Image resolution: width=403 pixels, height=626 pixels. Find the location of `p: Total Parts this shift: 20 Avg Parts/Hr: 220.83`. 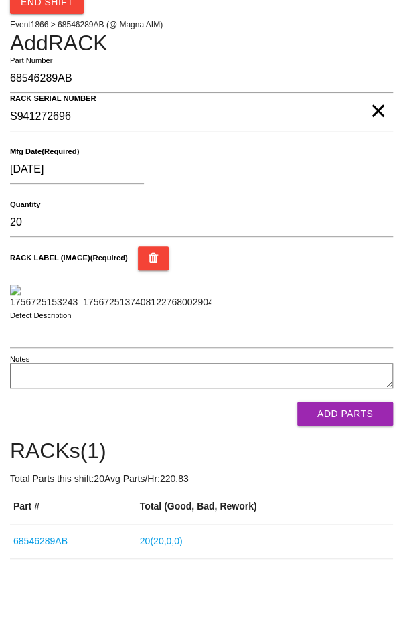

p: Total Parts this shift: 20 Avg Parts/Hr: 220.83 is located at coordinates (201, 479).